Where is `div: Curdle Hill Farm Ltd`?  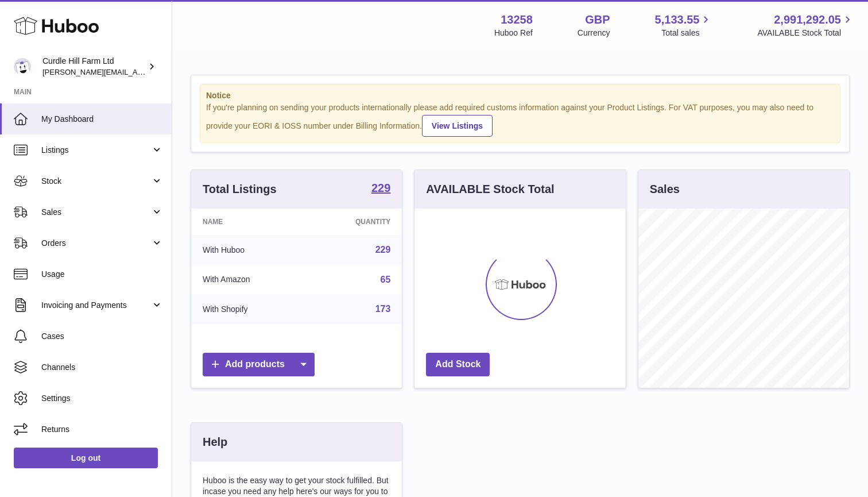
div: Curdle Hill Farm Ltd is located at coordinates (94, 67).